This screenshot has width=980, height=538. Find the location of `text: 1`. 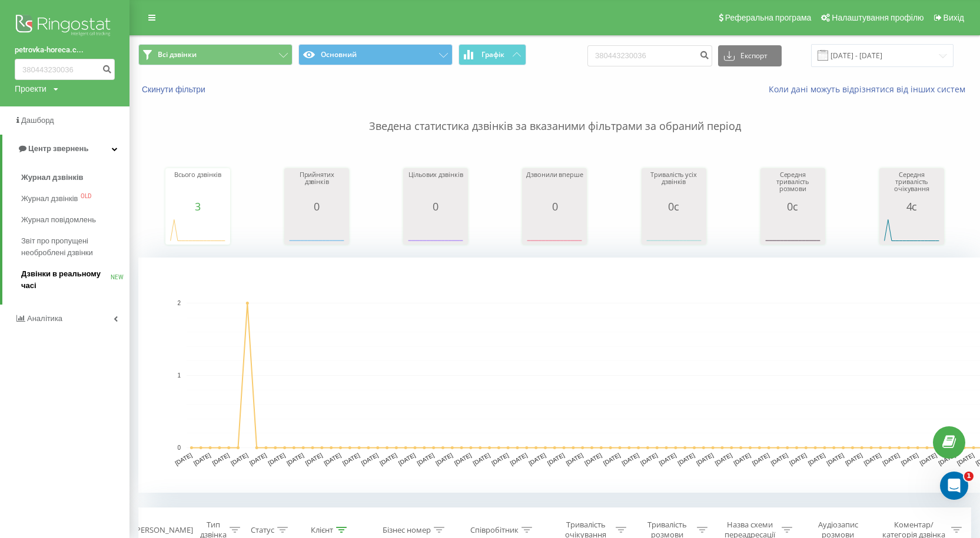

text: 1 is located at coordinates (179, 375).